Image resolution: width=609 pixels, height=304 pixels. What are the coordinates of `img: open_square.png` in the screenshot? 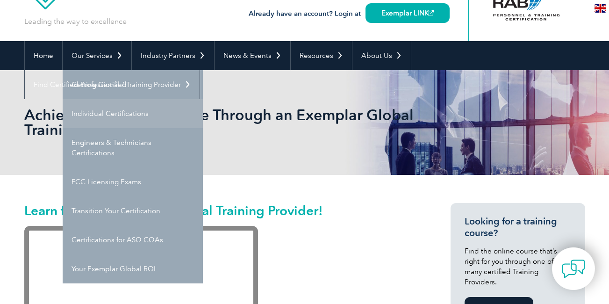 It's located at (431, 13).